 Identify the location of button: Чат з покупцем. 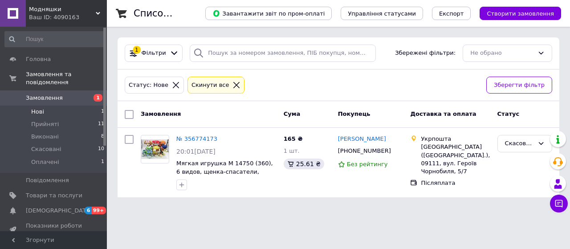
(559, 203).